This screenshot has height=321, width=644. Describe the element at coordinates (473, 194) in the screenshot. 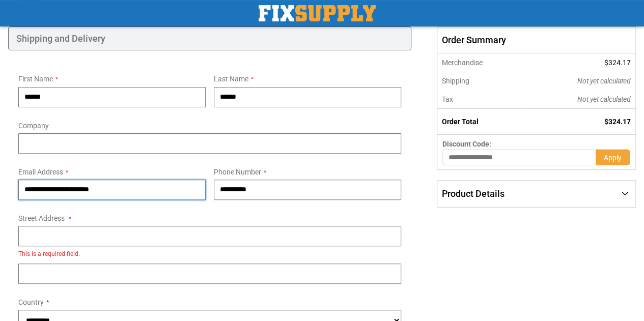

I see `span: Product Details` at that location.